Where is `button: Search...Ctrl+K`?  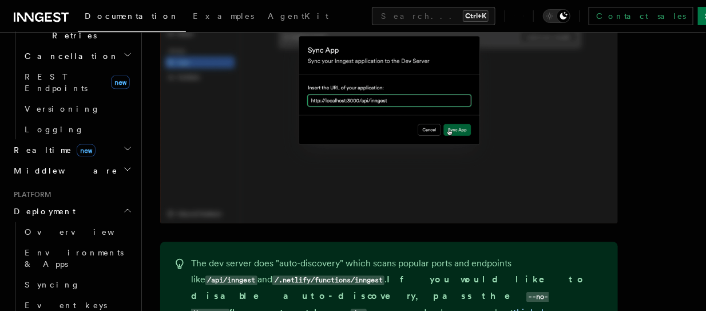
button: Search...Ctrl+K is located at coordinates (434, 16).